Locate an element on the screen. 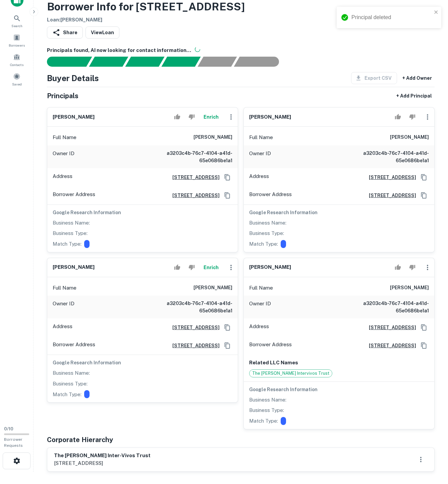  div: Documents found, AI parsing details... is located at coordinates (145, 62).